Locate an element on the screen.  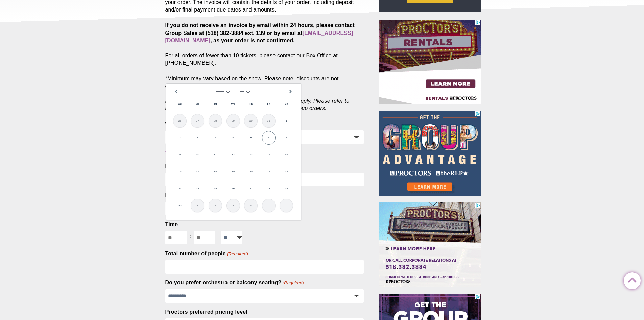
a: Next is located at coordinates (291, 92).